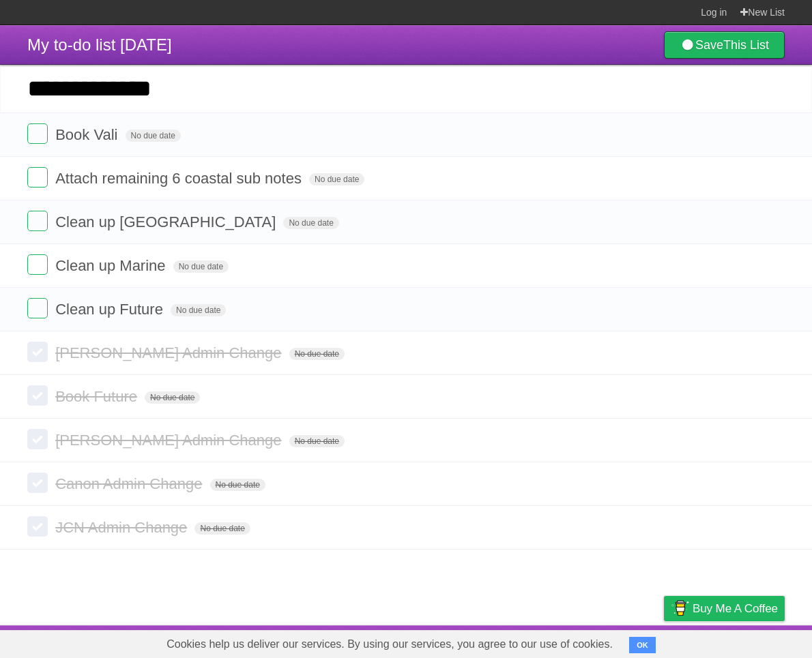 The height and width of the screenshot is (658, 812). Describe the element at coordinates (110, 309) in the screenshot. I see `span: Clean up Future` at that location.